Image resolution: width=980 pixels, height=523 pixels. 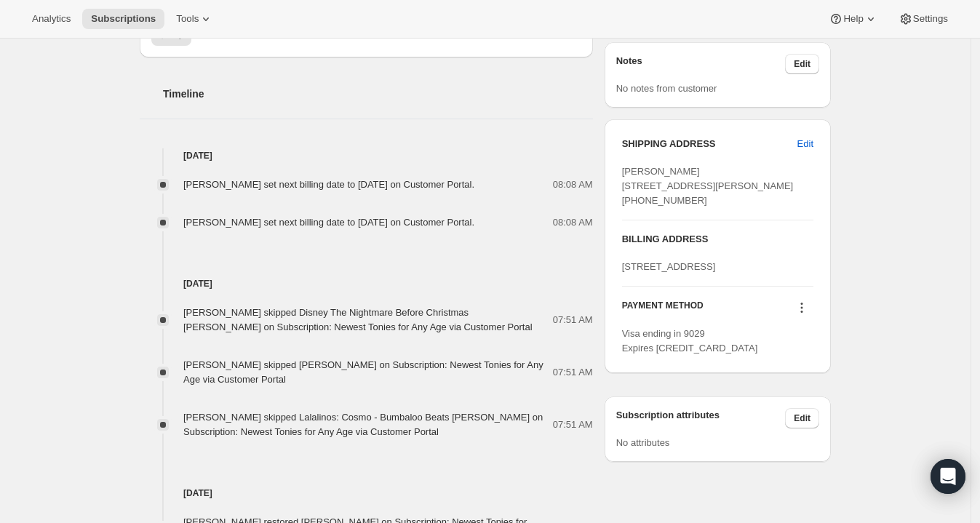 What do you see at coordinates (667, 88) in the screenshot?
I see `span: No notes from customer` at bounding box center [667, 88].